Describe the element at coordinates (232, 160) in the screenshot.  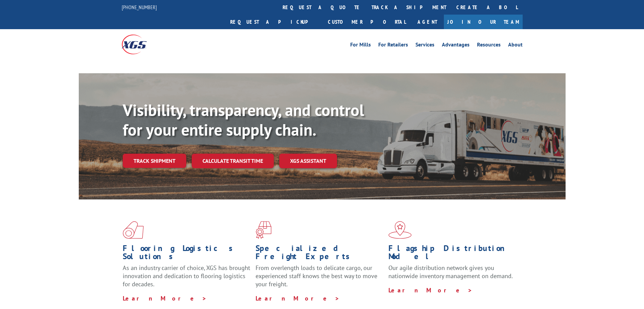
I see `a: Calculate transit time` at that location.